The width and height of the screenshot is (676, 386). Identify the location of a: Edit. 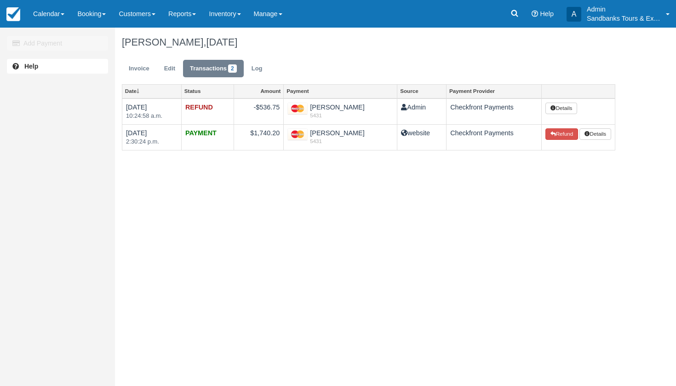
(170, 69).